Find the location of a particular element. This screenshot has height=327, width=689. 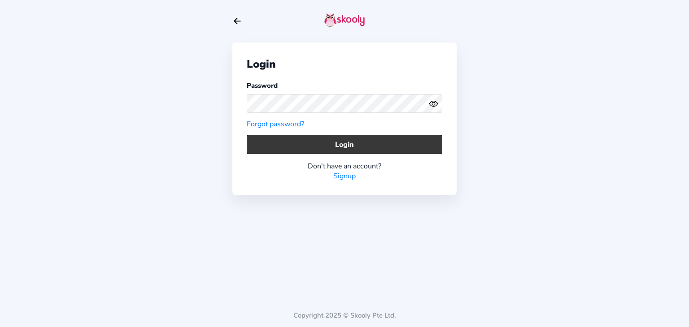

ion-icon: eye outline is located at coordinates (433, 104).